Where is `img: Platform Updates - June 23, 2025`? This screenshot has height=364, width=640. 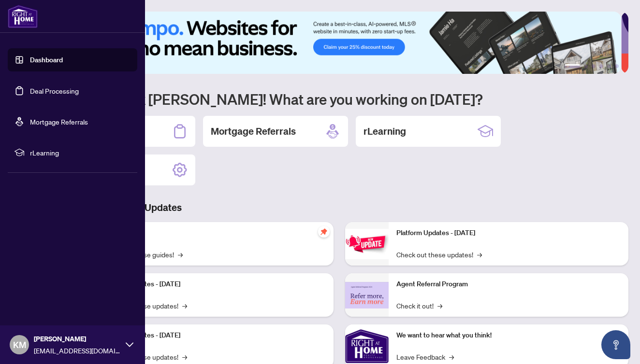
img: Platform Updates - June 23, 2025 is located at coordinates (367, 244).